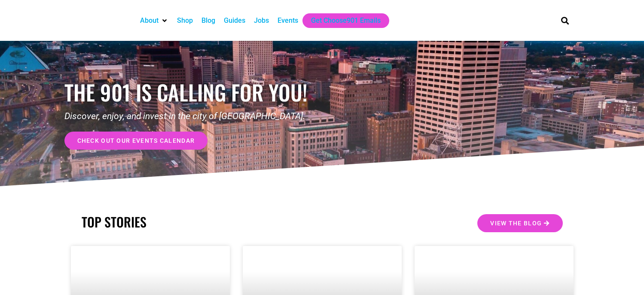 The image size is (644, 295). What do you see at coordinates (341, 20) in the screenshot?
I see `nav: Main nav` at bounding box center [341, 20].